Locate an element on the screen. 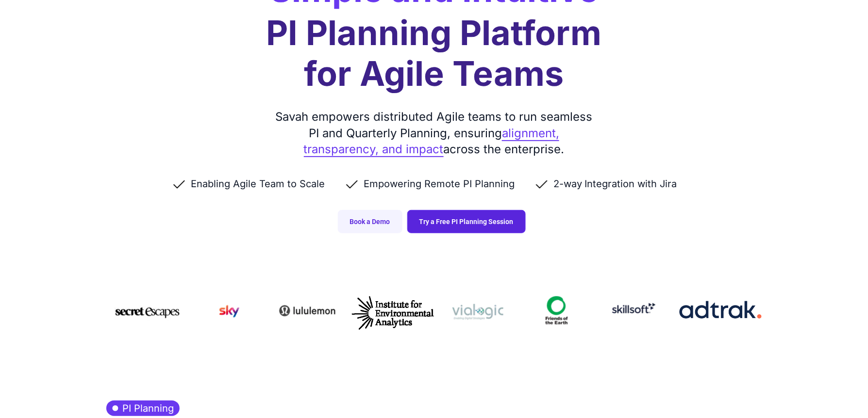  a: Book a Demo is located at coordinates (370, 222).